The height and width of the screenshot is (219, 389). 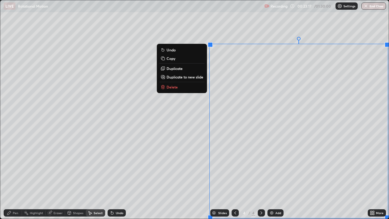 I want to click on div: More, so click(x=379, y=213).